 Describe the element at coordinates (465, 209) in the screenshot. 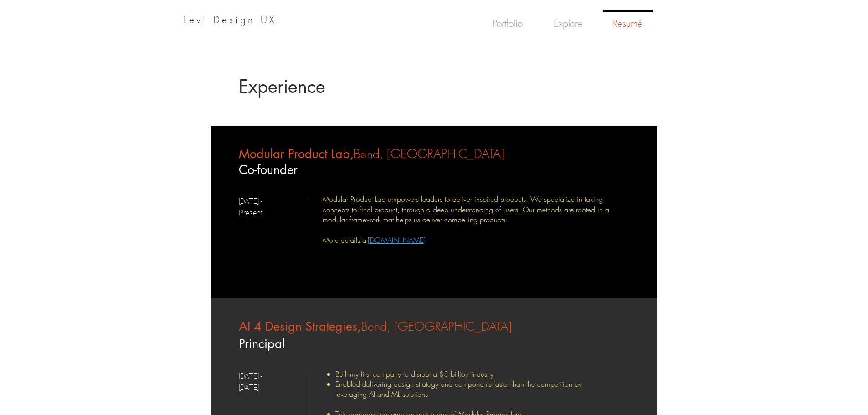

I see `span: Modular Product Lab empowers leaders to deliver inspired products. We specialize in taking concep...` at that location.